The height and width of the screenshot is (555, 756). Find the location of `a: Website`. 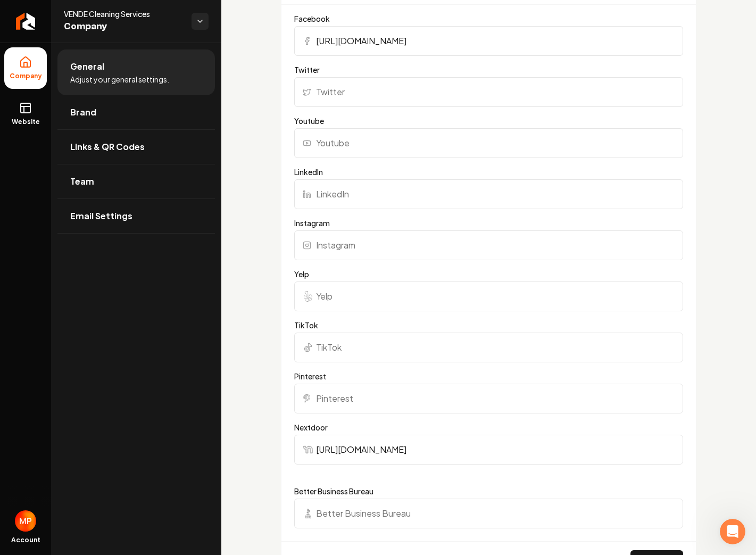

a: Website is located at coordinates (26, 114).